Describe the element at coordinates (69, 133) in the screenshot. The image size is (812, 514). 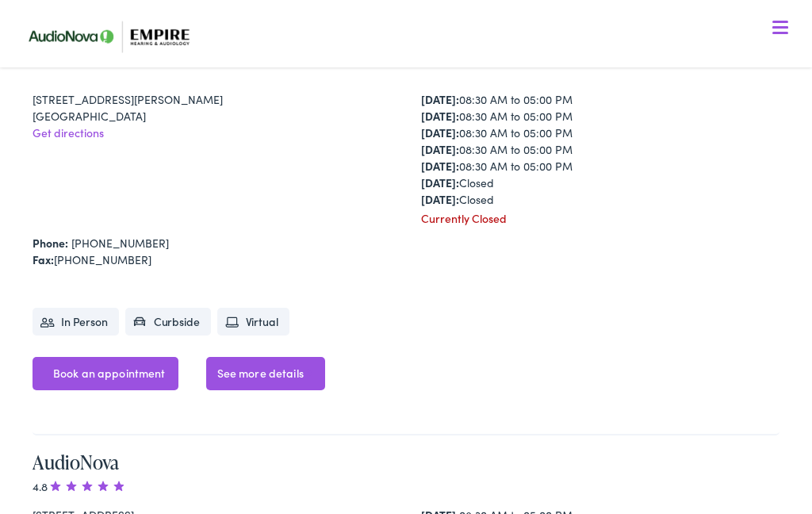
I see `a: Get directions` at that location.